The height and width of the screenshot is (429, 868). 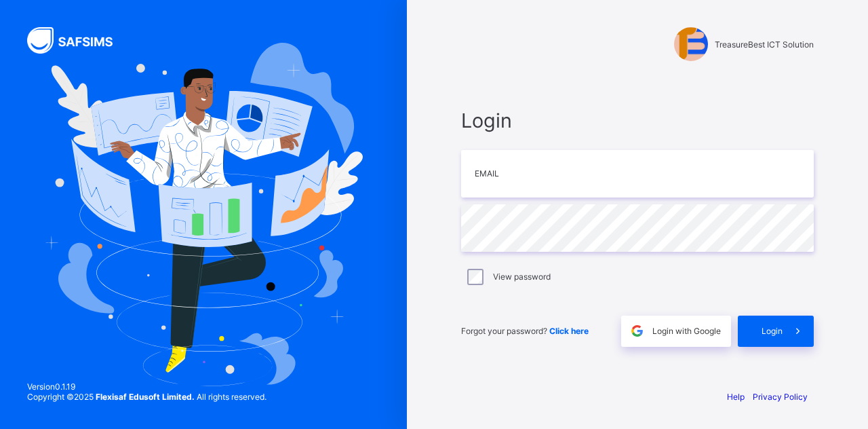 I want to click on span: Forgot your password?, so click(x=525, y=331).